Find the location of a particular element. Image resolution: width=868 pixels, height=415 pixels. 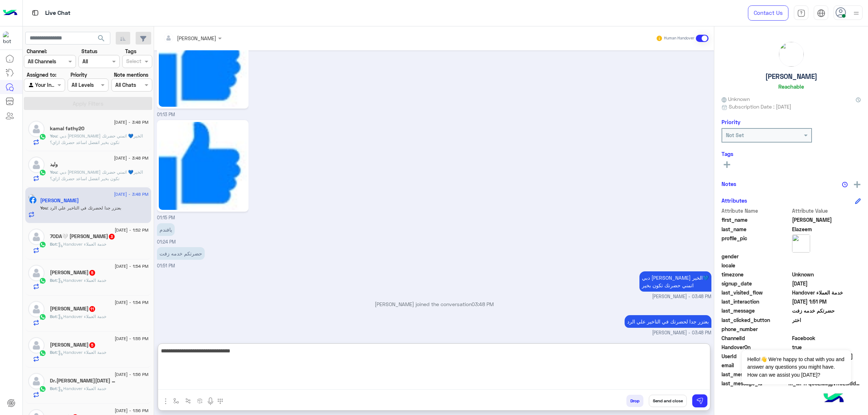

label: Channel: is located at coordinates (37, 51).